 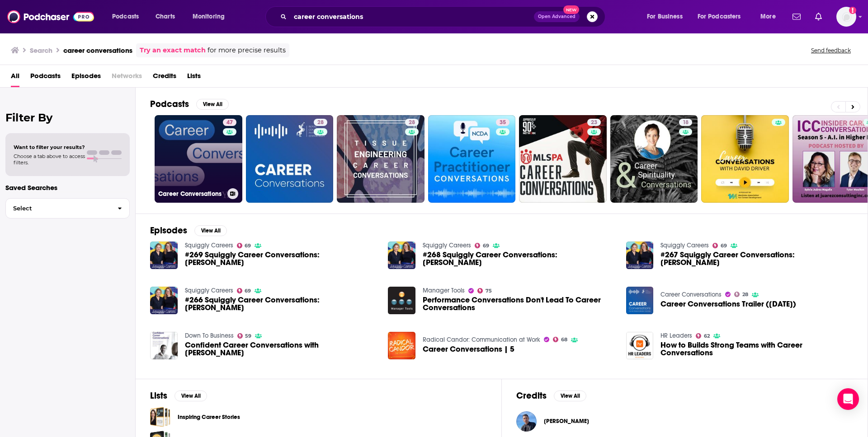 What do you see at coordinates (194, 78) in the screenshot?
I see `a: Lists` at bounding box center [194, 78].